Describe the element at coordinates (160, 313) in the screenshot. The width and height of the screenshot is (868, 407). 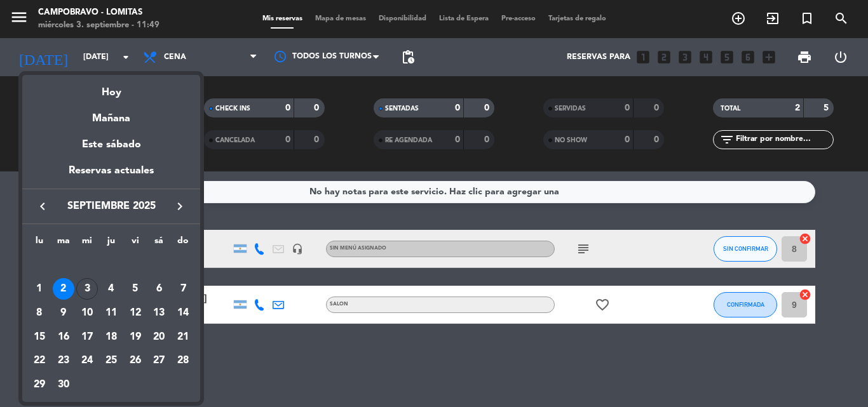
I see `td: 13 de septiembre de 2025` at that location.